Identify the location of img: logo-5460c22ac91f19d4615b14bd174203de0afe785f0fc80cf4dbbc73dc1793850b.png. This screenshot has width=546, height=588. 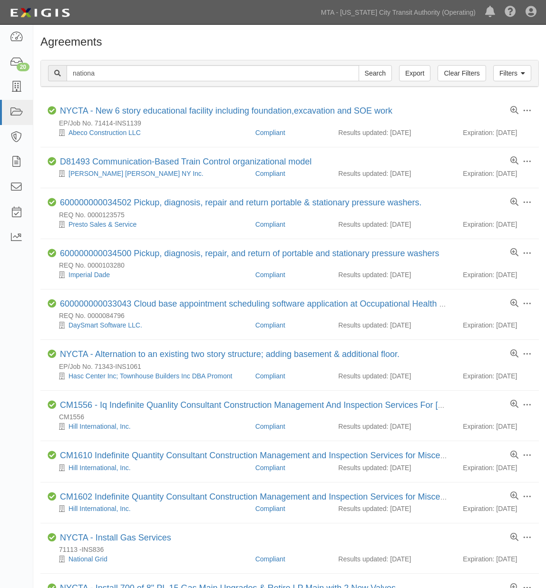
(40, 13).